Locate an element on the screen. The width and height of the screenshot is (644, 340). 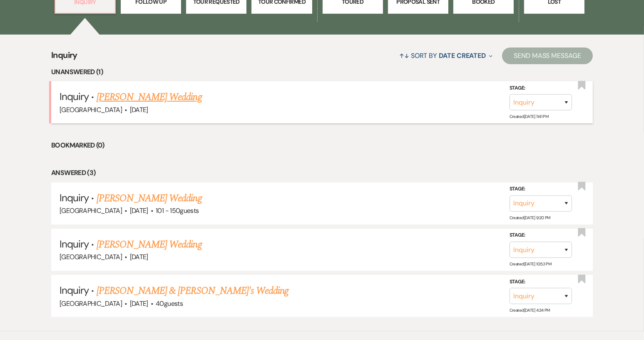
span: 101 - 150 guests is located at coordinates (177, 211).